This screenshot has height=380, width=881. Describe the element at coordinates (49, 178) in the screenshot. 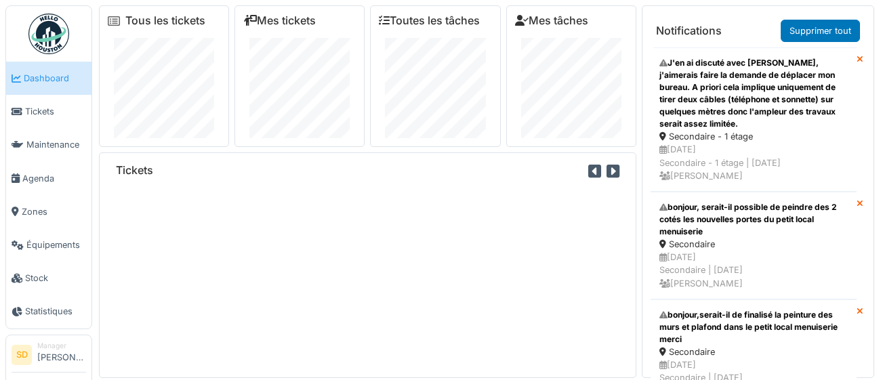

I see `a: Agenda` at that location.